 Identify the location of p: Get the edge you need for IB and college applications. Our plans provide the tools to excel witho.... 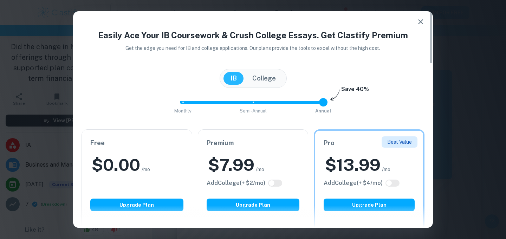
(253, 48).